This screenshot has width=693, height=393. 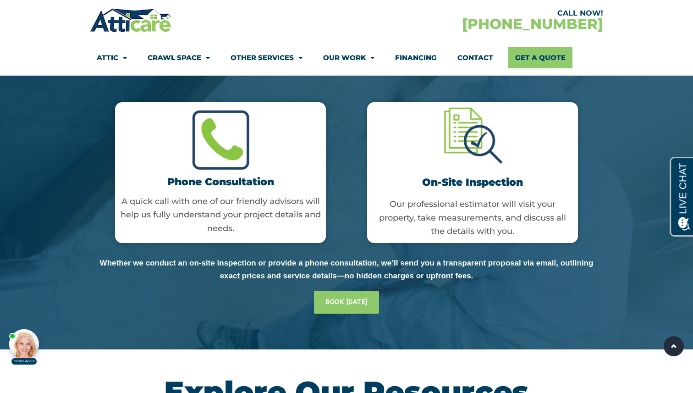 I want to click on a: Financing, so click(x=416, y=58).